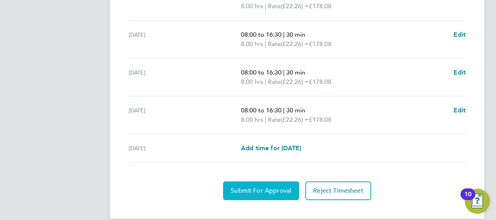 Image resolution: width=496 pixels, height=220 pixels. Describe the element at coordinates (338, 191) in the screenshot. I see `span: Reject Timesheet` at that location.